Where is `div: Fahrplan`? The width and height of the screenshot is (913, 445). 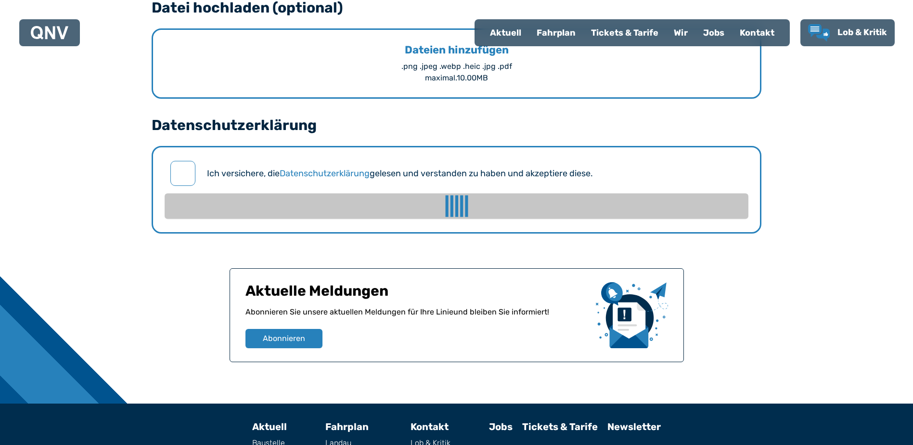
div: Fahrplan is located at coordinates (556, 33).